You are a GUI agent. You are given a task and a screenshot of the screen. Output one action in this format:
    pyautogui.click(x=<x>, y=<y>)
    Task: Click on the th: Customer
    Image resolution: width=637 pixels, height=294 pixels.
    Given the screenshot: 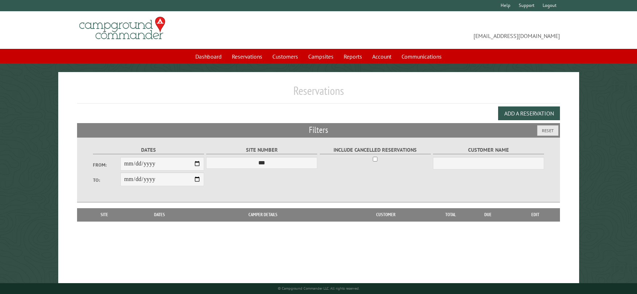 What is the action you would take?
    pyautogui.click(x=386, y=214)
    